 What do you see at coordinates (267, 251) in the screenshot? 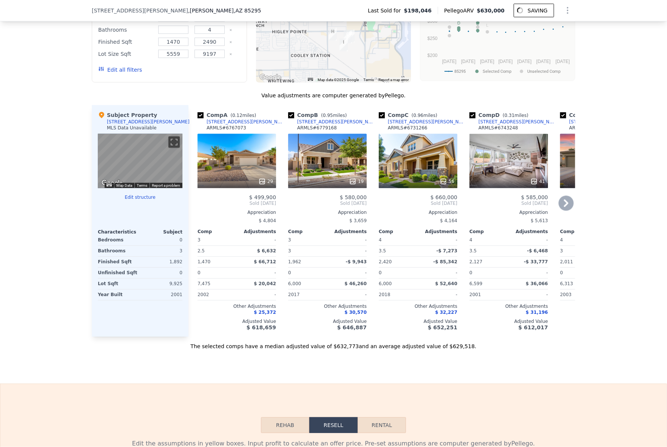
I see `span: $ 6,632` at bounding box center [267, 251].